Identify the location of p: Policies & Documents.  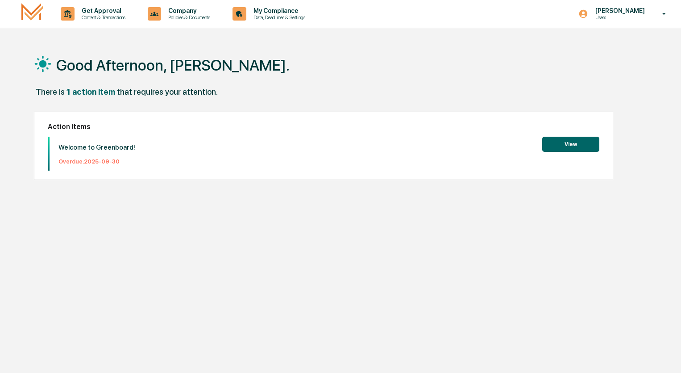
(188, 17).